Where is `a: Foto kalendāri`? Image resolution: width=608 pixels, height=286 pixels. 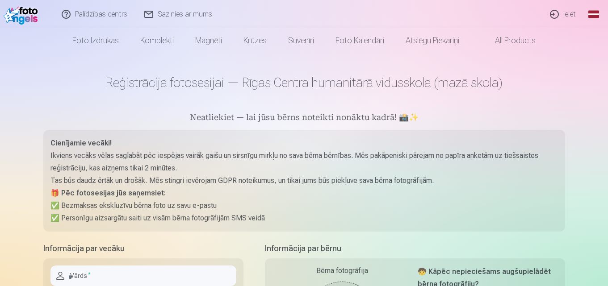 a: Foto kalendāri is located at coordinates (359, 41).